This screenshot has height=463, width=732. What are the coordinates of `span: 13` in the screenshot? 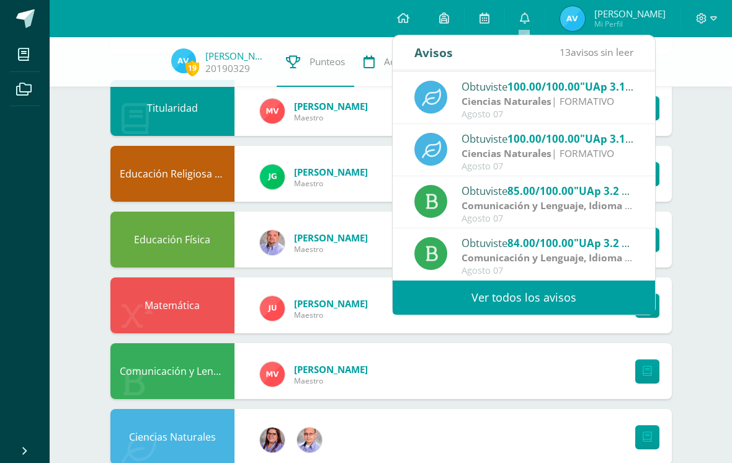 It's located at (565, 52).